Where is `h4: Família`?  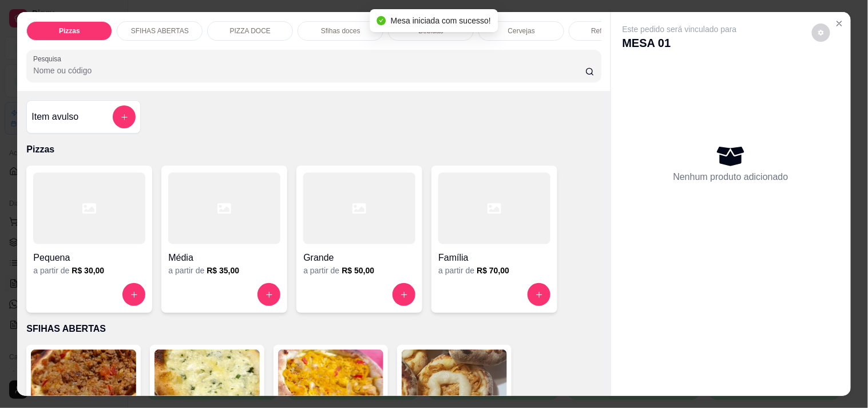
h4: Família is located at coordinates (494, 258).